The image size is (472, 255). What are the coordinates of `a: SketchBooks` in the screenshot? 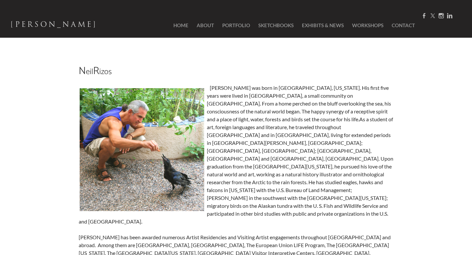 It's located at (276, 25).